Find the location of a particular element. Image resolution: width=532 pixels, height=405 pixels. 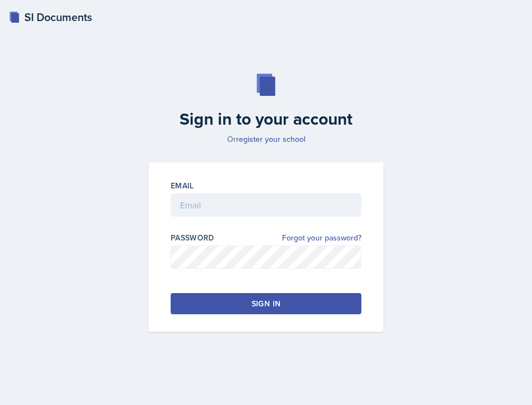

button: Sign in is located at coordinates (266, 304).